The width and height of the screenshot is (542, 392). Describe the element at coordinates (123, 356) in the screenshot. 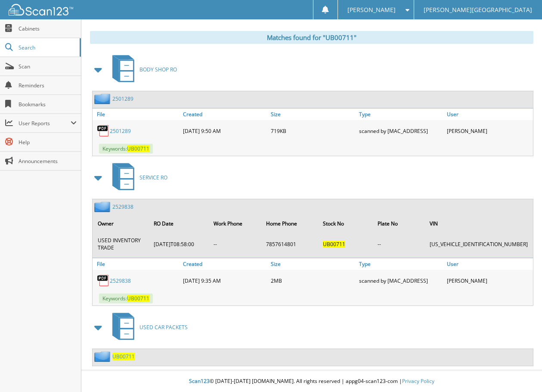

I see `a: UB00711` at that location.